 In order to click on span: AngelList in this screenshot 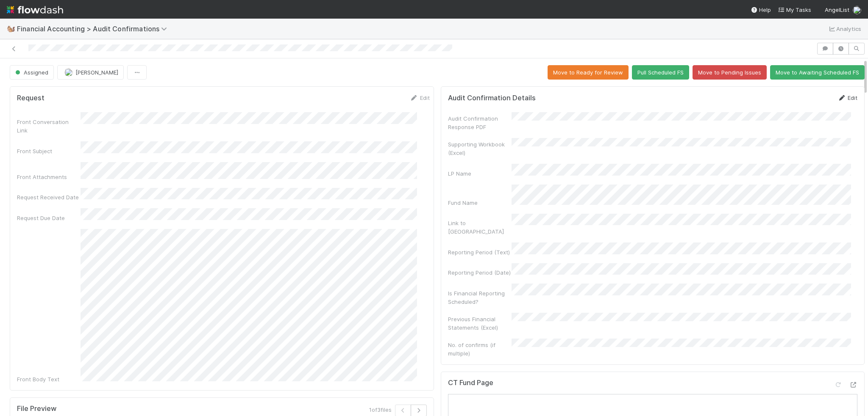, I will do `click(837, 10)`.